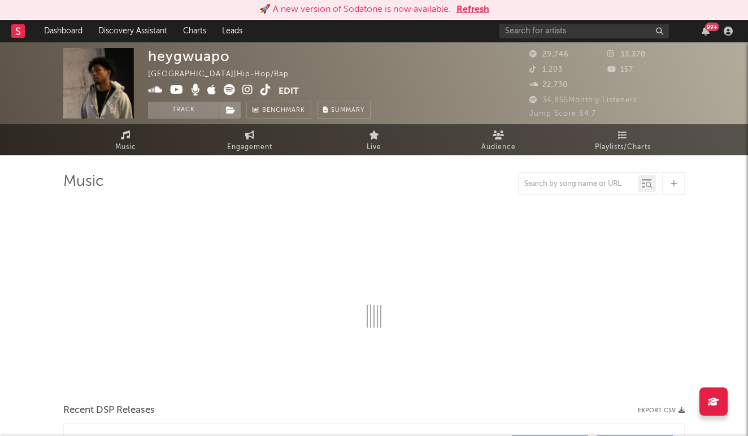 The height and width of the screenshot is (436, 748). Describe the element at coordinates (355, 10) in the screenshot. I see `div: 🚀 A new version of Sodatone is now available.` at that location.